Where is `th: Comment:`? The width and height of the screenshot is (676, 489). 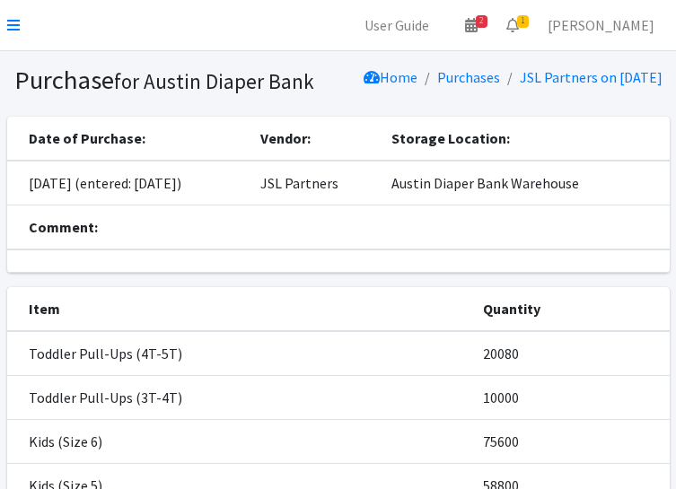 th: Comment: is located at coordinates (338, 227).